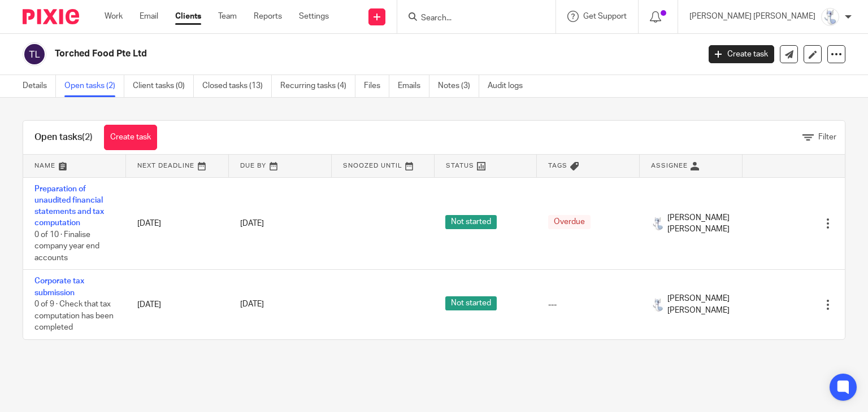 Image resolution: width=868 pixels, height=412 pixels. What do you see at coordinates (227, 16) in the screenshot?
I see `a: Team` at bounding box center [227, 16].